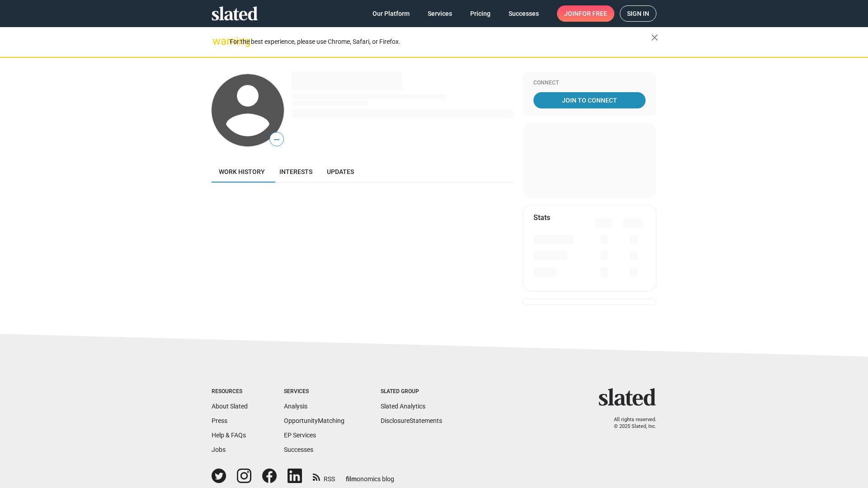  Describe the element at coordinates (638, 14) in the screenshot. I see `a: Sign in` at that location.